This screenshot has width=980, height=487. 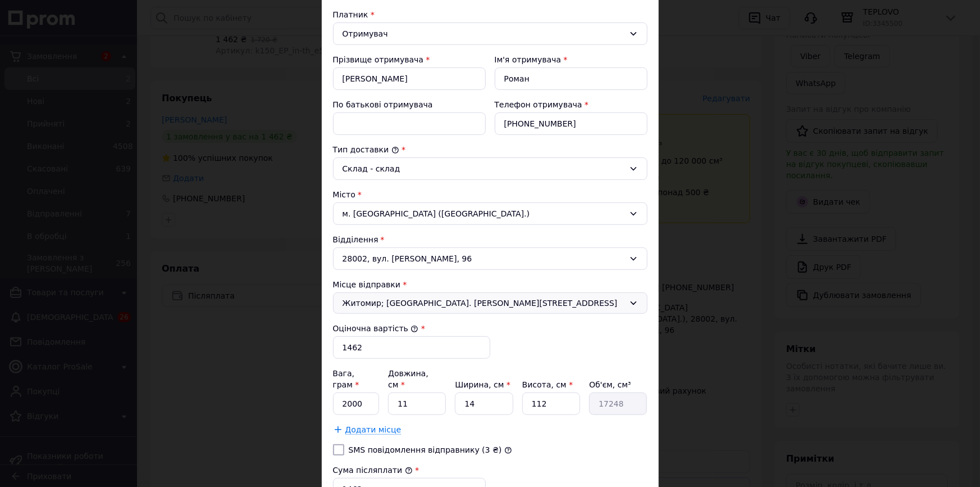 I want to click on label: Висота, см, so click(x=548, y=385).